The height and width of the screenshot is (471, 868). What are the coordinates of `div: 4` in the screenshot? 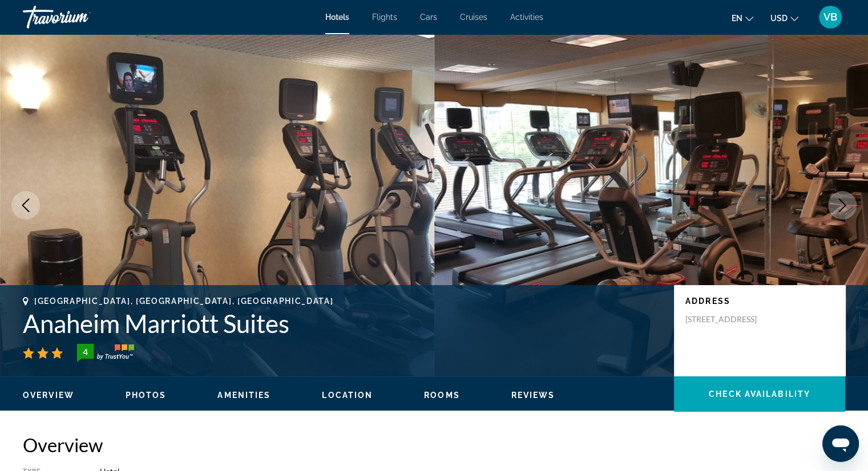 It's located at (85, 352).